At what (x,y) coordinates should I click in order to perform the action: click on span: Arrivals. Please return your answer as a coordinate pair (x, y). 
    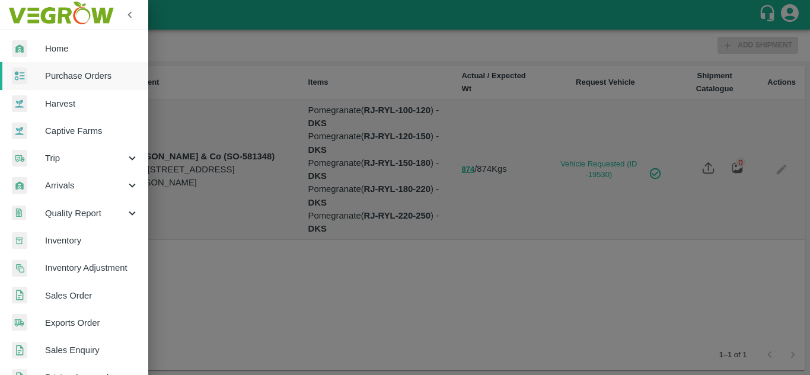
    Looking at the image, I should click on (85, 186).